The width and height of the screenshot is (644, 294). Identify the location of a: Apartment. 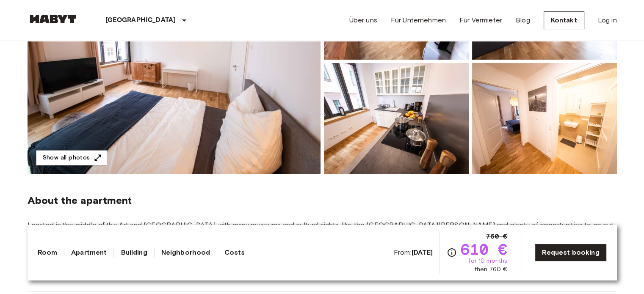
(89, 253).